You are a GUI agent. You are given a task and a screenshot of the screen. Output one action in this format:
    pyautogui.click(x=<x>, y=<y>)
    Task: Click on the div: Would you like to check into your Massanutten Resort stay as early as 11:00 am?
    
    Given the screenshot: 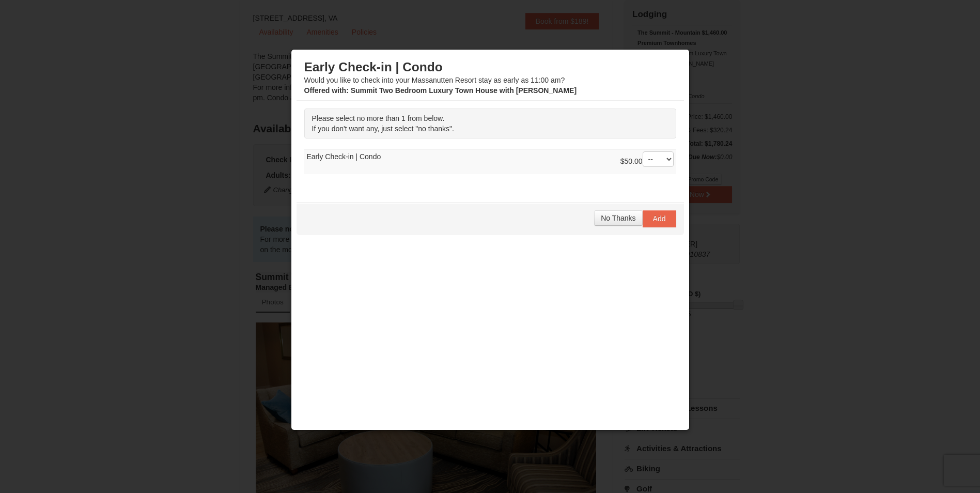 What is the action you would take?
    pyautogui.click(x=490, y=77)
    